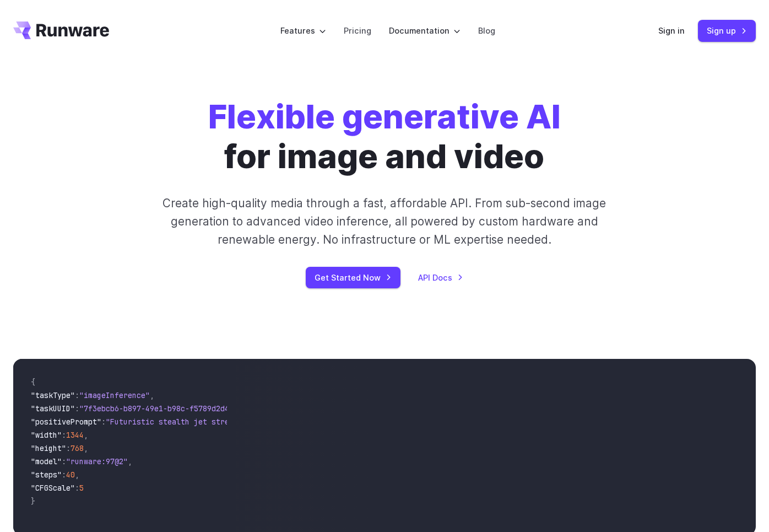  What do you see at coordinates (70, 474) in the screenshot?
I see `span: 40` at bounding box center [70, 474].